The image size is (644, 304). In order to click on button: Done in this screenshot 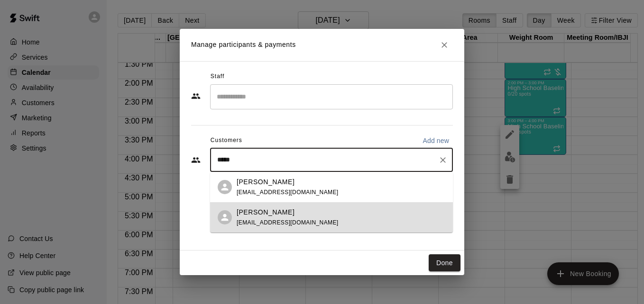, I will do `click(444, 263)`.